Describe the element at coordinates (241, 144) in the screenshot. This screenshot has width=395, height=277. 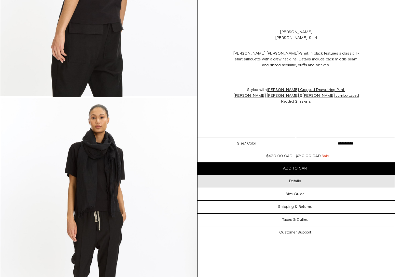
I see `span: Size` at that location.